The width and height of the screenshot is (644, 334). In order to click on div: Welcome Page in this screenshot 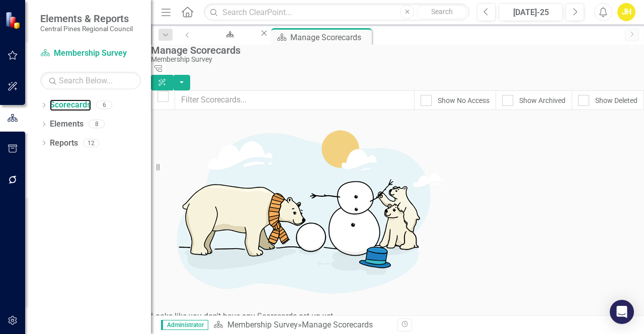, I will do `click(228, 44)`.